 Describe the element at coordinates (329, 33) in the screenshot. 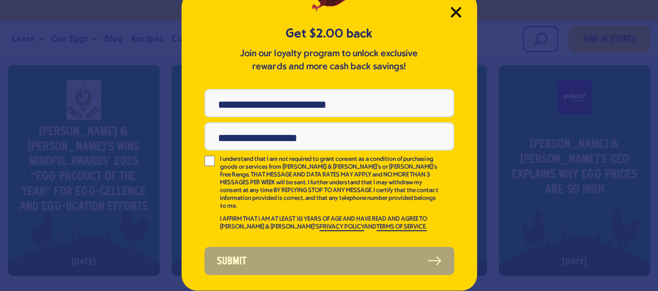

I see `h5: Get $2.00 back` at that location.